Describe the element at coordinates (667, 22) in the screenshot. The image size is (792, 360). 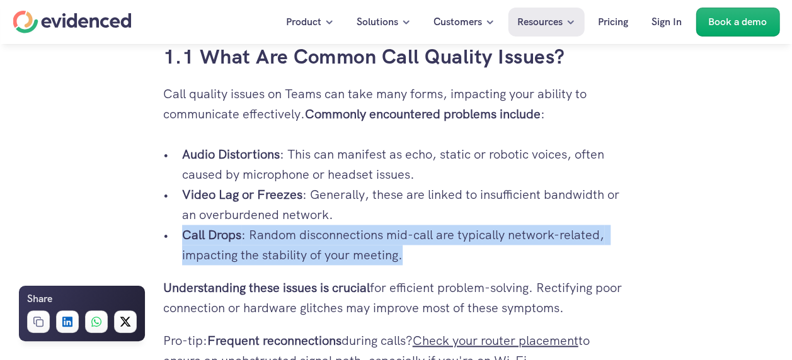
I see `p: Sign In` at that location.